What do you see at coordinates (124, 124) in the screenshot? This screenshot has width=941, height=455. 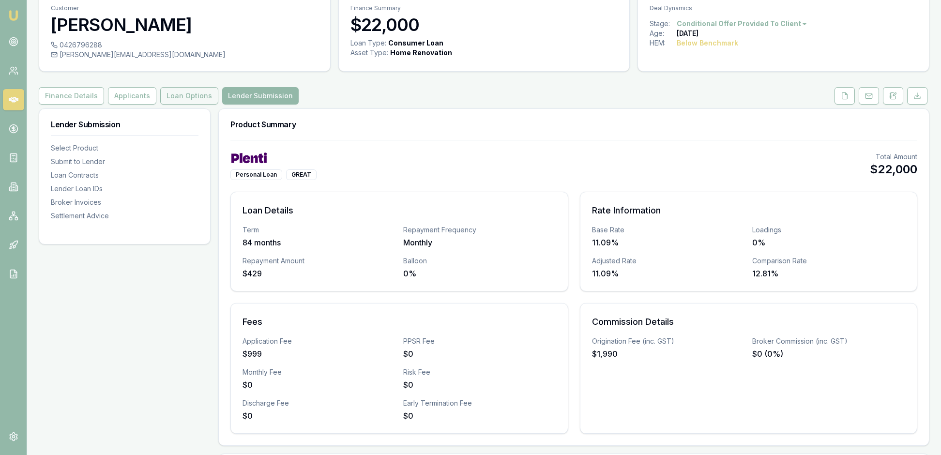 I see `h3: Lender Submission` at bounding box center [124, 124].